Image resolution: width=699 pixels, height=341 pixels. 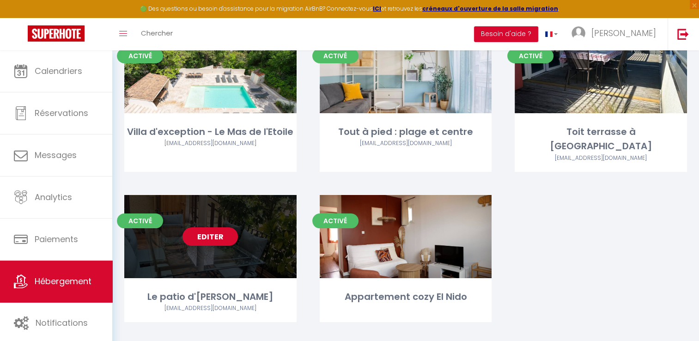 What do you see at coordinates (490, 8) in the screenshot?
I see `strong: créneaux d'ouverture de la salle migration` at bounding box center [490, 8].